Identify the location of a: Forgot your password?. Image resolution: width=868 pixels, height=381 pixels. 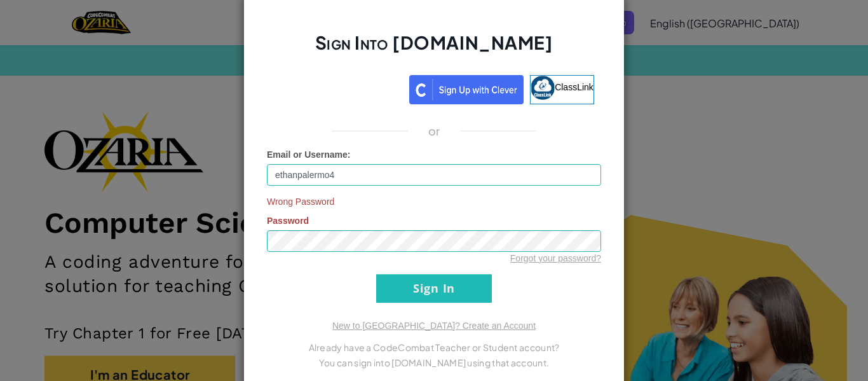
(556, 258).